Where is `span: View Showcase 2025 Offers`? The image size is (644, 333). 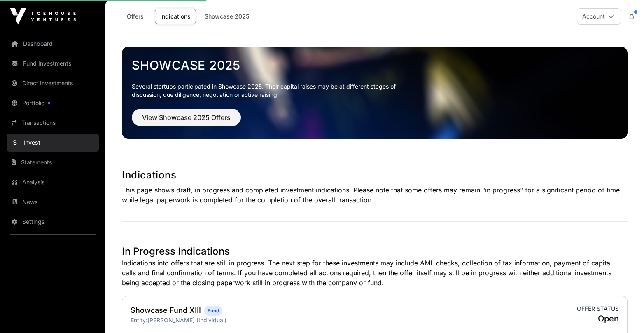 span: View Showcase 2025 Offers is located at coordinates (186, 117).